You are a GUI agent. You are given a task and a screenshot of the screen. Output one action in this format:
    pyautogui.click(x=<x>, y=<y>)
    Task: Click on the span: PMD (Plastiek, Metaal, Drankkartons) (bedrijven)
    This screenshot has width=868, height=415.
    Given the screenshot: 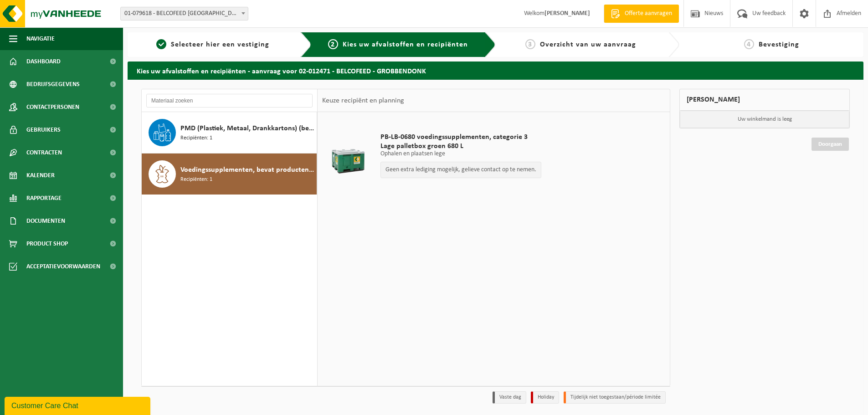 What is the action you would take?
    pyautogui.click(x=247, y=129)
    